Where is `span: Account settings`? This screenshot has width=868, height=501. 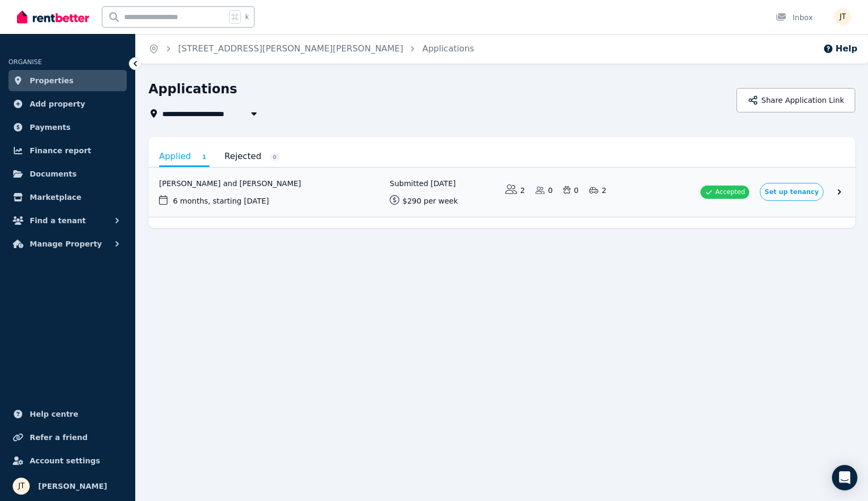
span: Account settings is located at coordinates (65, 461).